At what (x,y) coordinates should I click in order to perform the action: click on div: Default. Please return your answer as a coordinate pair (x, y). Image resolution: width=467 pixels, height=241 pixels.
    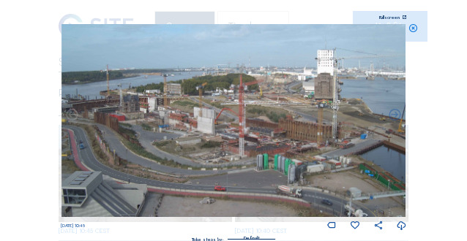
    Looking at the image, I should click on (251, 235).